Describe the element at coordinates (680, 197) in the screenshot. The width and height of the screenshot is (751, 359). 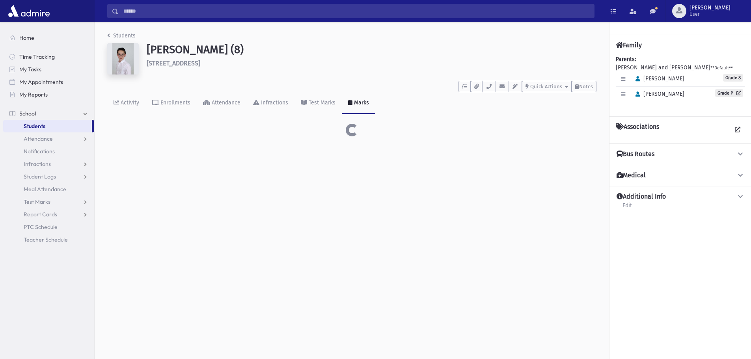
I see `button: Additional Info` at that location.